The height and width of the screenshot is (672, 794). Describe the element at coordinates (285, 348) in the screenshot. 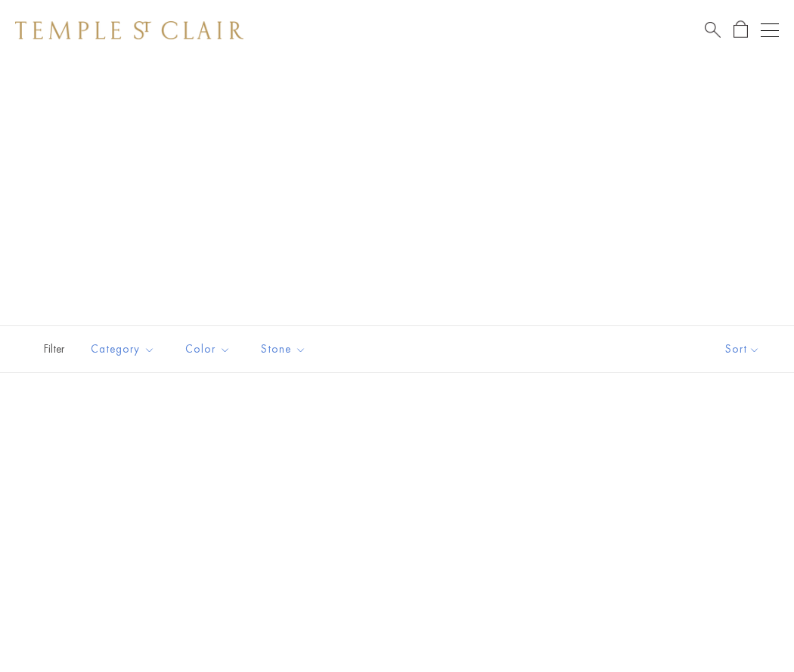

I see `span: Stone` at that location.